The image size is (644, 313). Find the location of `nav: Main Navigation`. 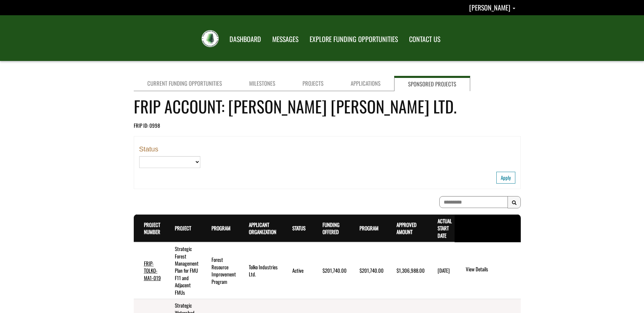

nav: Main Navigation is located at coordinates (334, 38).